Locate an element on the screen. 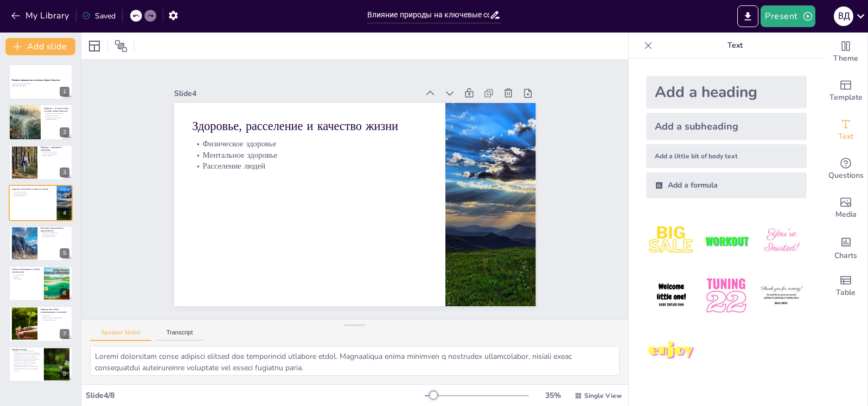 The image size is (868, 406). div: Add a table is located at coordinates (845, 287).